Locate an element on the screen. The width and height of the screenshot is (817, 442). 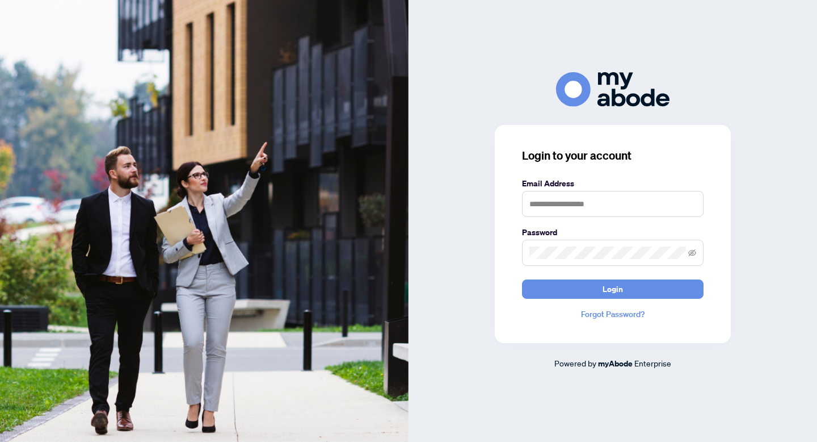
a: Forgot Password? is located at coordinates (613, 314).